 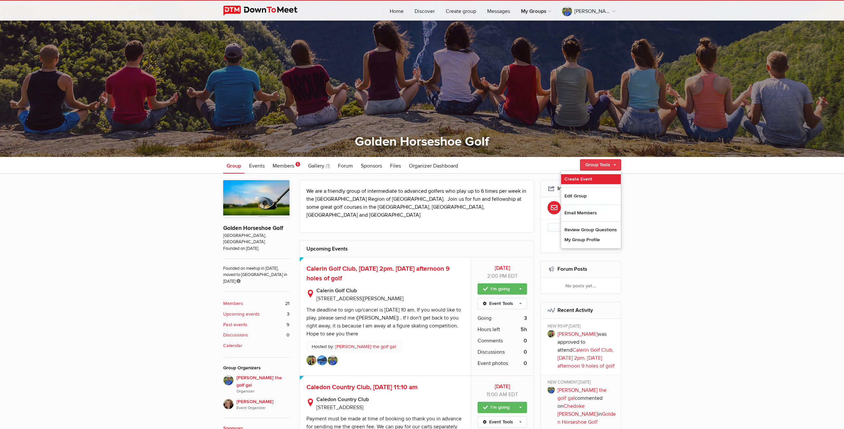 What do you see at coordinates (433, 165) in the screenshot?
I see `a: Organizer Dashboard` at bounding box center [433, 165].